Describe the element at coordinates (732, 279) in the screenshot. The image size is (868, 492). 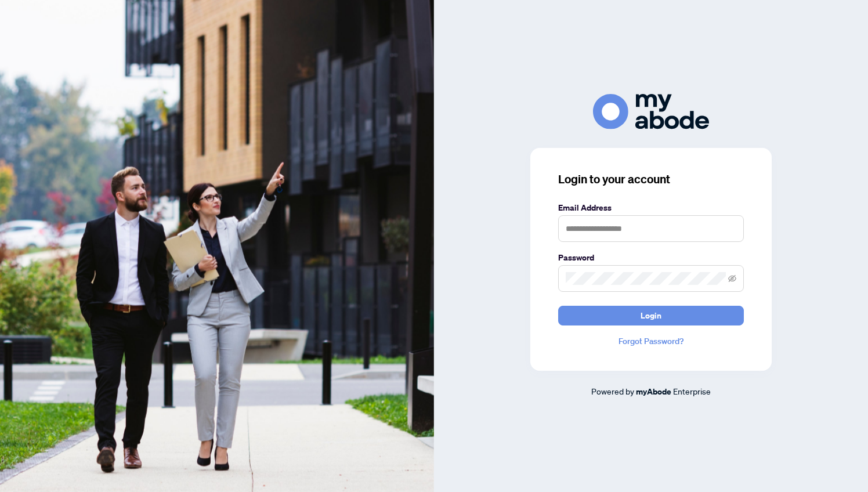
I see `span: eye-invisible` at that location.